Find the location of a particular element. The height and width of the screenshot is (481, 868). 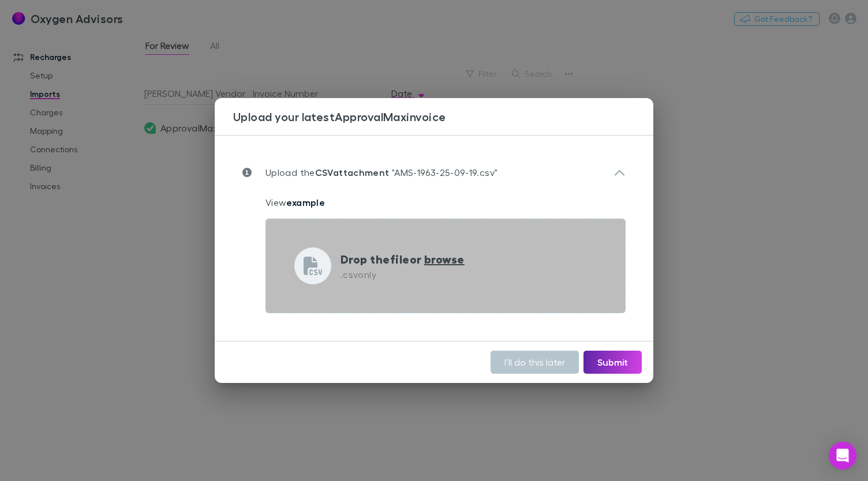

button: Submit is located at coordinates (612, 363).